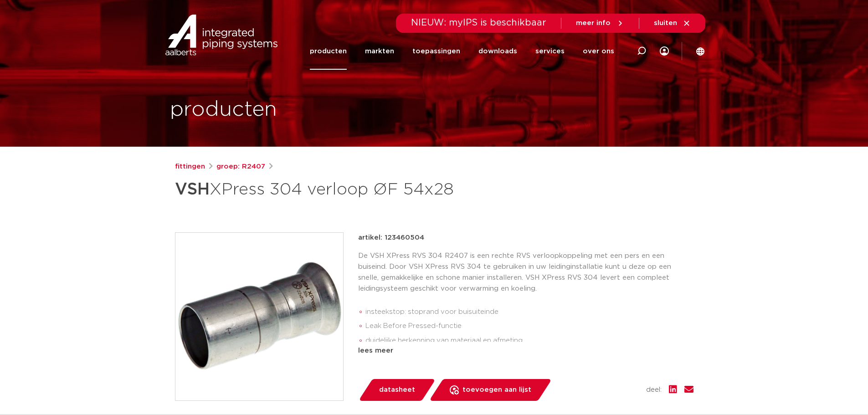  I want to click on a: services, so click(550, 51).